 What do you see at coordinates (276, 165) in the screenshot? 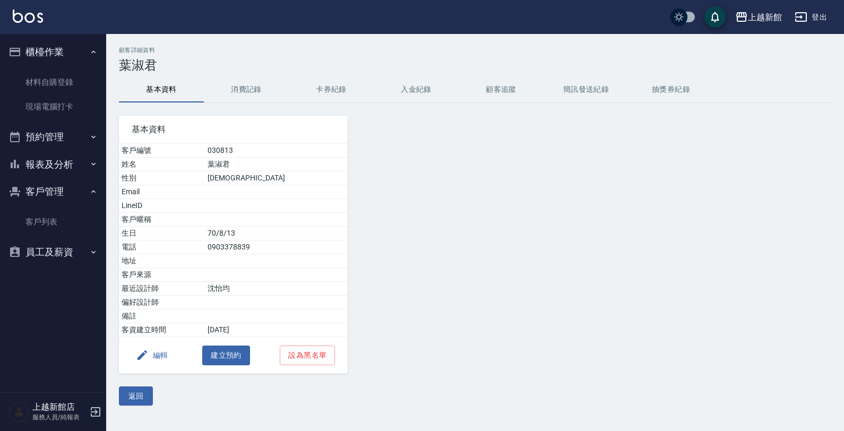
I see `td: 葉淑君` at bounding box center [276, 165].